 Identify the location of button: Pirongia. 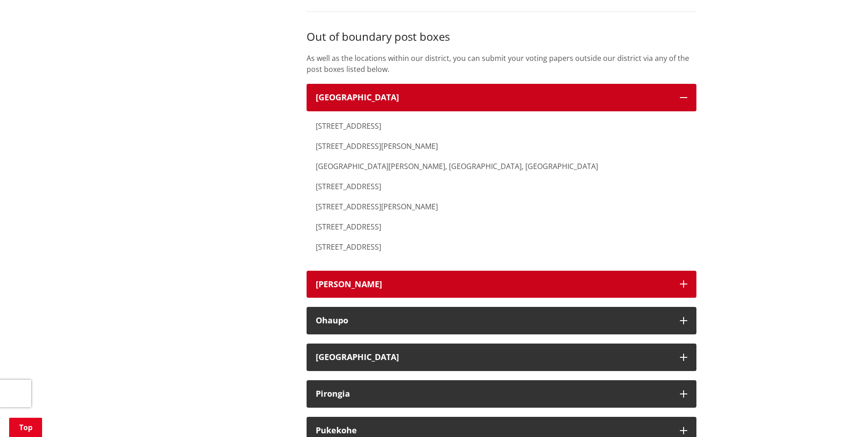
(501, 394).